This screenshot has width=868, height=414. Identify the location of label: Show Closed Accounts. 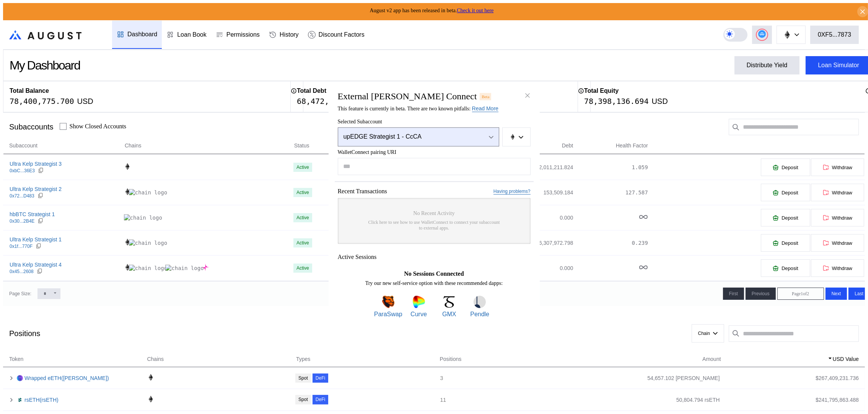
(98, 127).